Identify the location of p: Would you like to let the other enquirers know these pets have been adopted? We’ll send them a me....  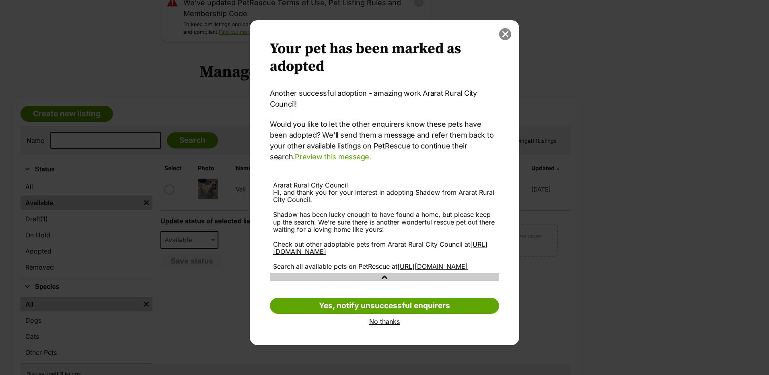
(384, 140).